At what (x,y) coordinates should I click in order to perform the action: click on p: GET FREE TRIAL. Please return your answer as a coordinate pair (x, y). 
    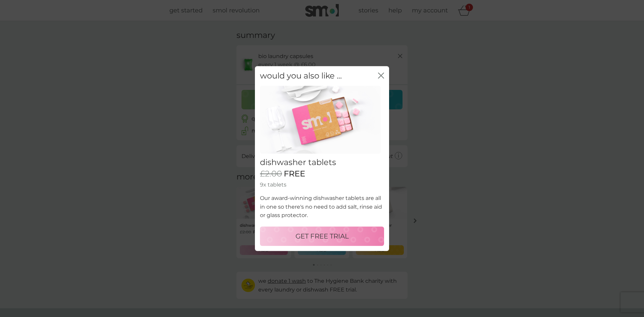
    Looking at the image, I should click on (322, 237).